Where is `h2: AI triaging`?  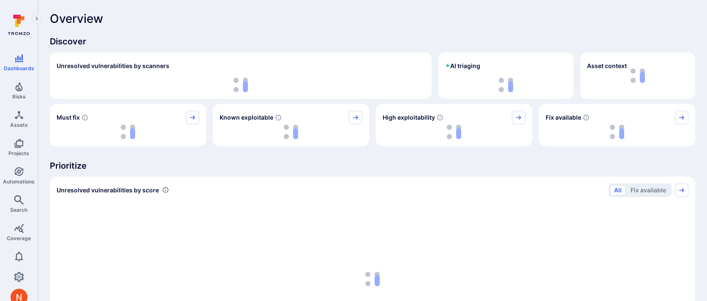
h2: AI triaging is located at coordinates (462, 66).